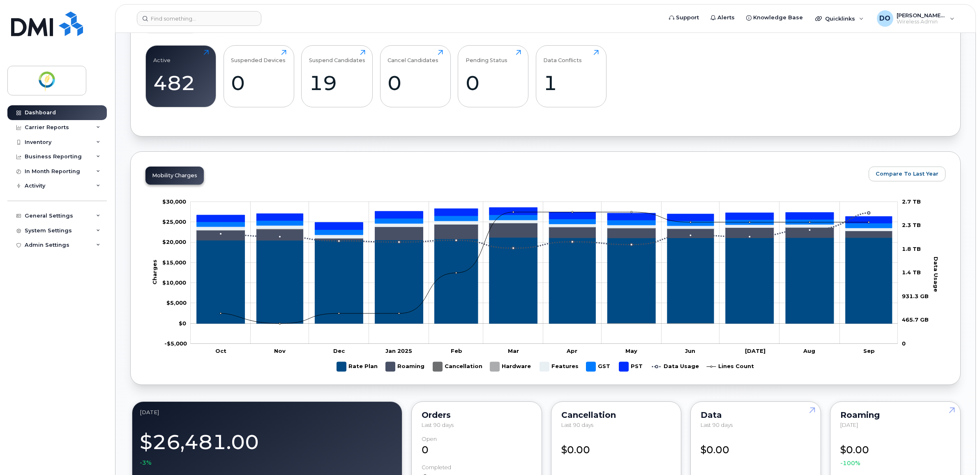 Image resolution: width=980 pixels, height=475 pixels. What do you see at coordinates (731, 366) in the screenshot?
I see `g: Lines Count` at bounding box center [731, 366].